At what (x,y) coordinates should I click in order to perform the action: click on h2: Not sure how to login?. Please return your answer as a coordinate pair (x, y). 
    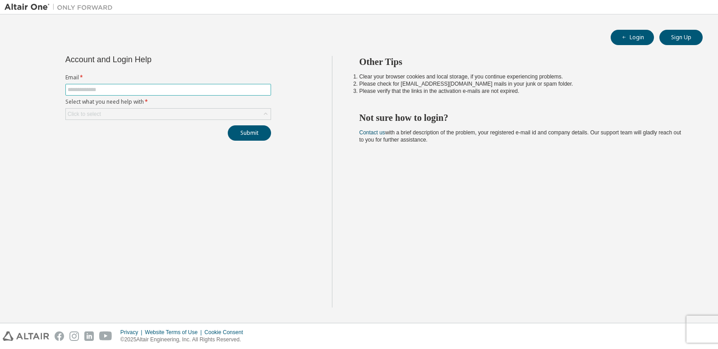
    Looking at the image, I should click on (523, 118).